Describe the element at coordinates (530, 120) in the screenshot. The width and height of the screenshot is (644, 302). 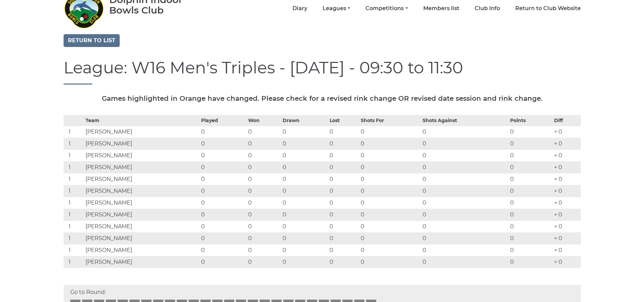
I see `th: Points` at that location.